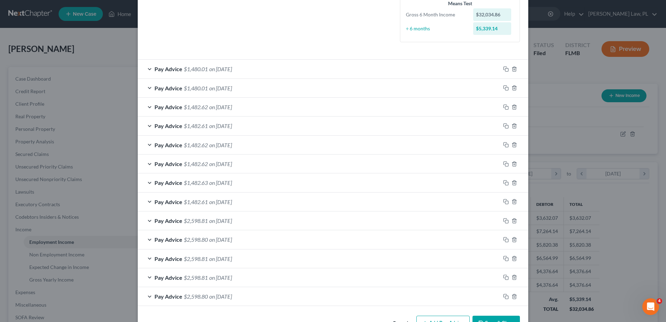  What do you see at coordinates (659, 301) in the screenshot?
I see `span: 4` at bounding box center [659, 301].